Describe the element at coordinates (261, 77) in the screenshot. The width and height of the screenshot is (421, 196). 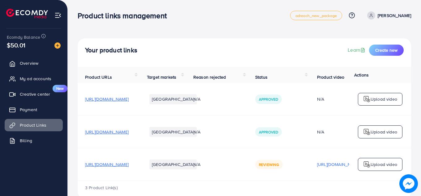
I see `span: Status` at that location.